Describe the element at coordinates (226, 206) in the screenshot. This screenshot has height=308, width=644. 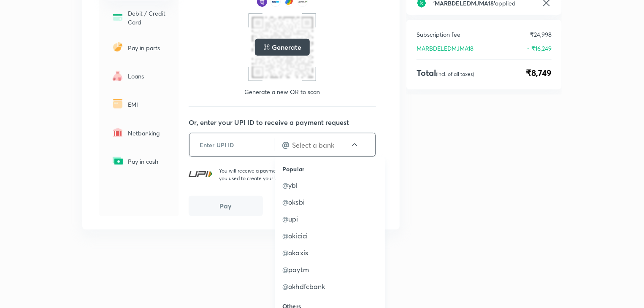
I see `button: Pay` at that location.